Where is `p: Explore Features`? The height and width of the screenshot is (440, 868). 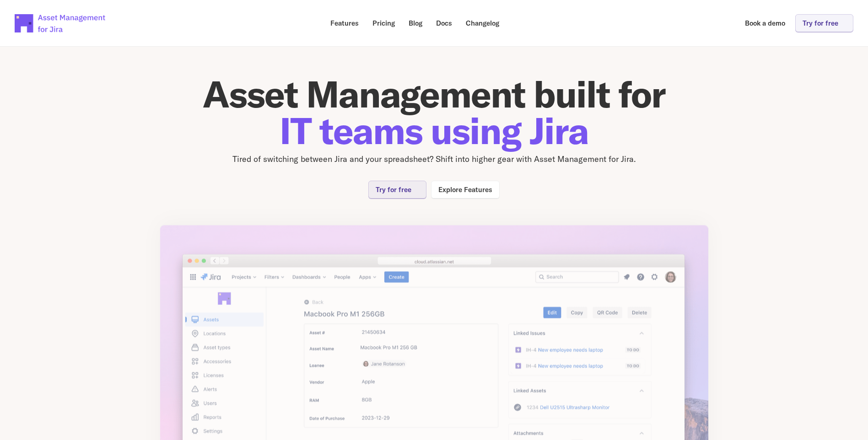 p: Explore Features is located at coordinates (465, 189).